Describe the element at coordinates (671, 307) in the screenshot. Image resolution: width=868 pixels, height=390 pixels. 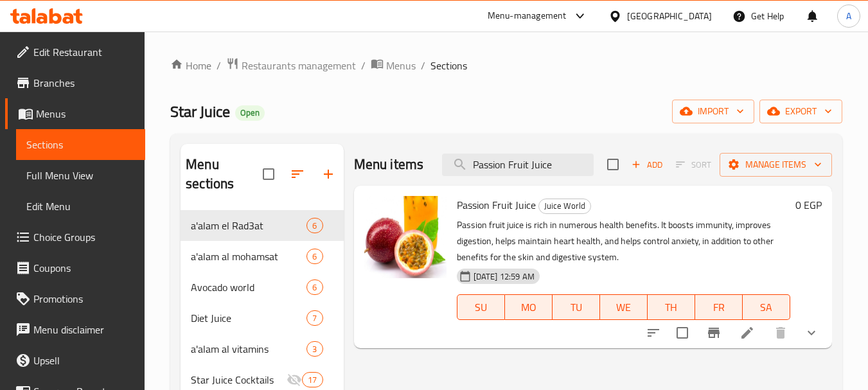
I see `button: TH` at that location.